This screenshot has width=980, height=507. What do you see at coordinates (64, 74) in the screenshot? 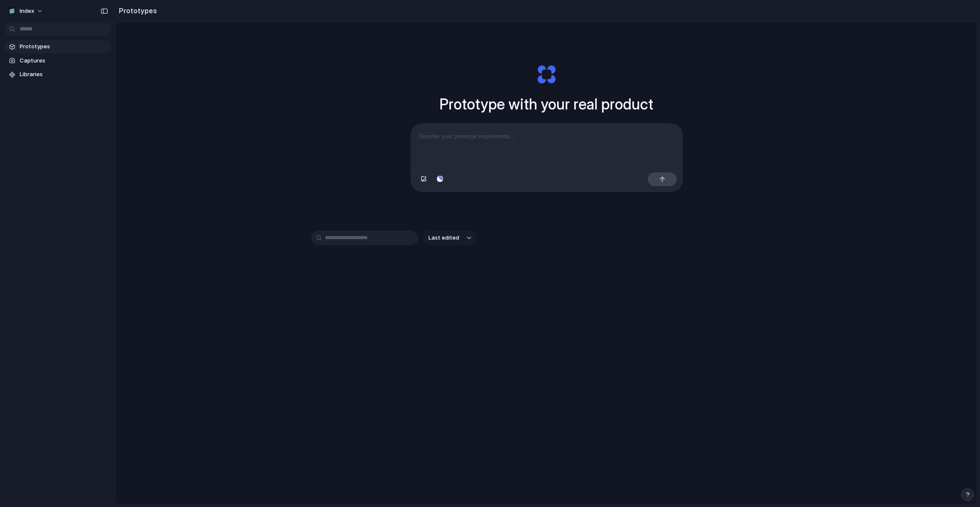
I see `span: Libraries` at bounding box center [64, 74].